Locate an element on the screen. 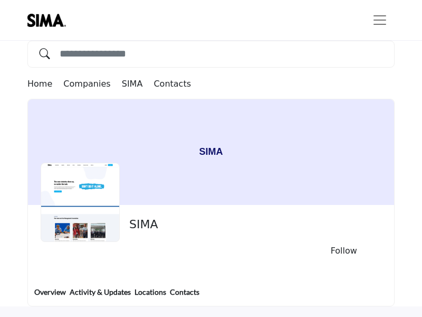  a: Locations is located at coordinates (150, 296).